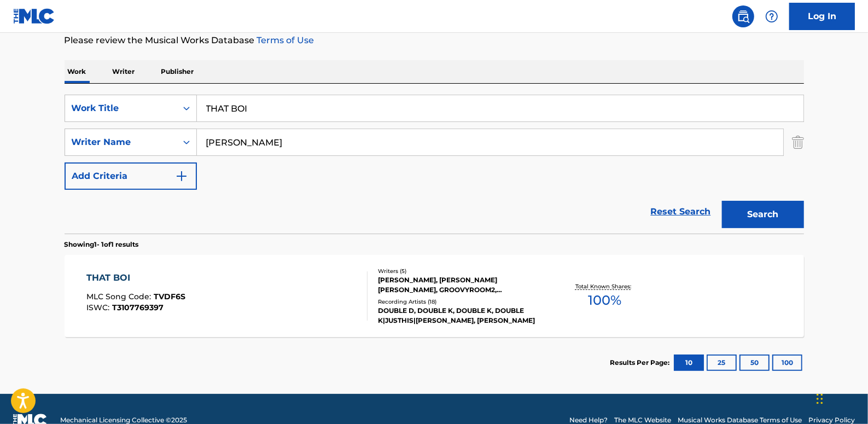 The height and width of the screenshot is (424, 868). Describe the element at coordinates (77, 72) in the screenshot. I see `p: Work` at that location.